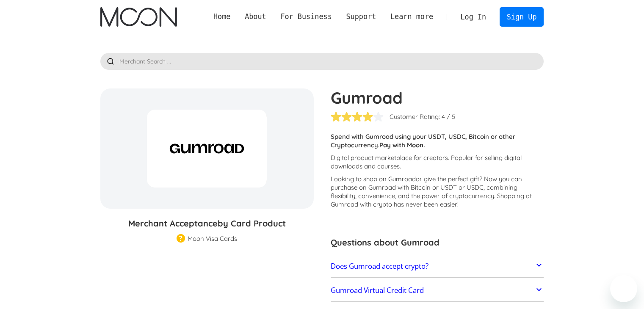  Describe the element at coordinates (402, 145) in the screenshot. I see `strong: Pay with Moon.` at that location.